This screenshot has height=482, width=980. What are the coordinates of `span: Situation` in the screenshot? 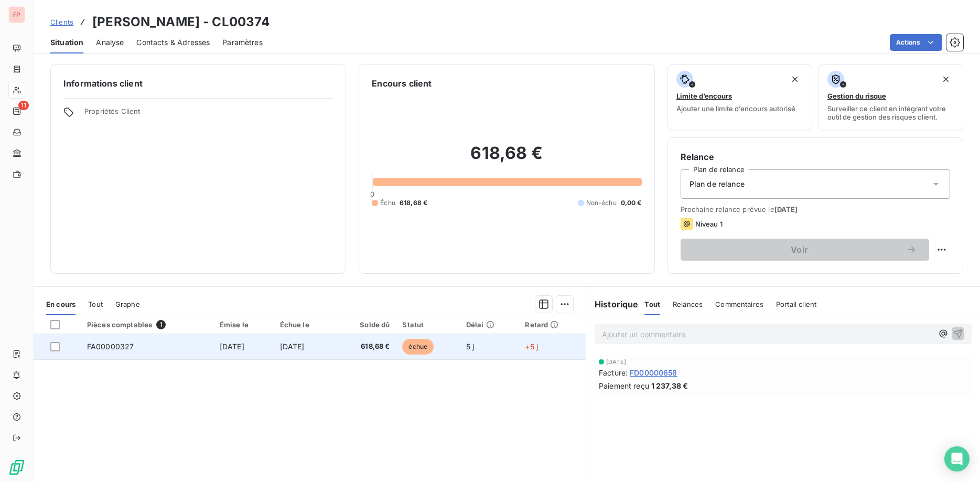 It's located at (66, 43).